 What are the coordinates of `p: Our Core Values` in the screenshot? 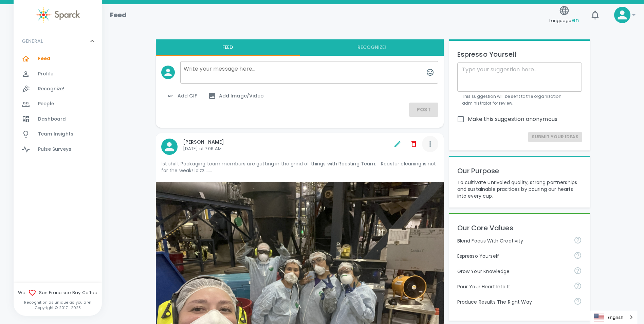 It's located at (520, 228).